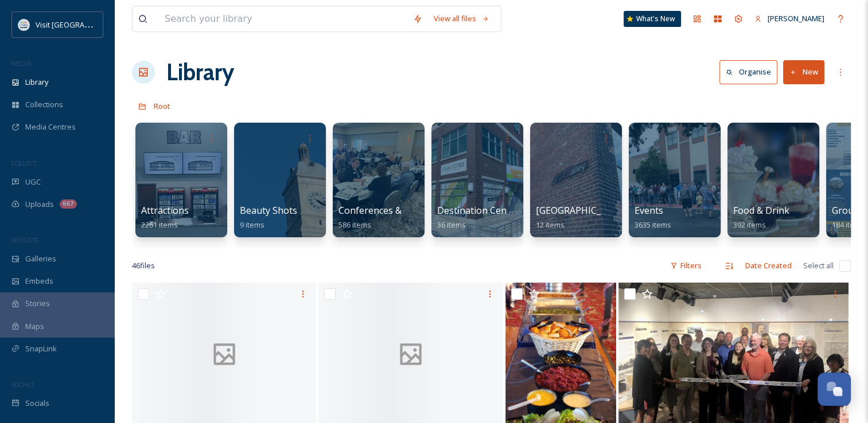 Image resolution: width=868 pixels, height=423 pixels. What do you see at coordinates (461, 19) in the screenshot?
I see `a: View all files` at bounding box center [461, 19].